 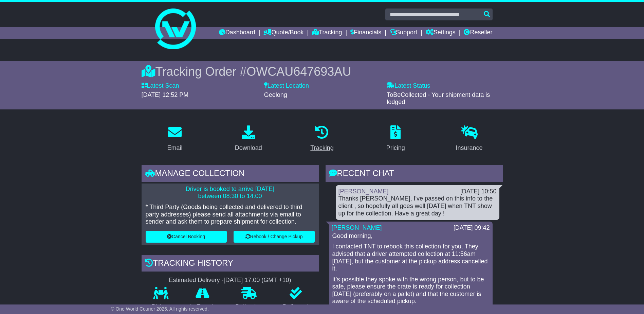 What do you see at coordinates (439, 99) in the screenshot?
I see `span: ToBeCollected - Your shipment data is lodged` at bounding box center [439, 99].